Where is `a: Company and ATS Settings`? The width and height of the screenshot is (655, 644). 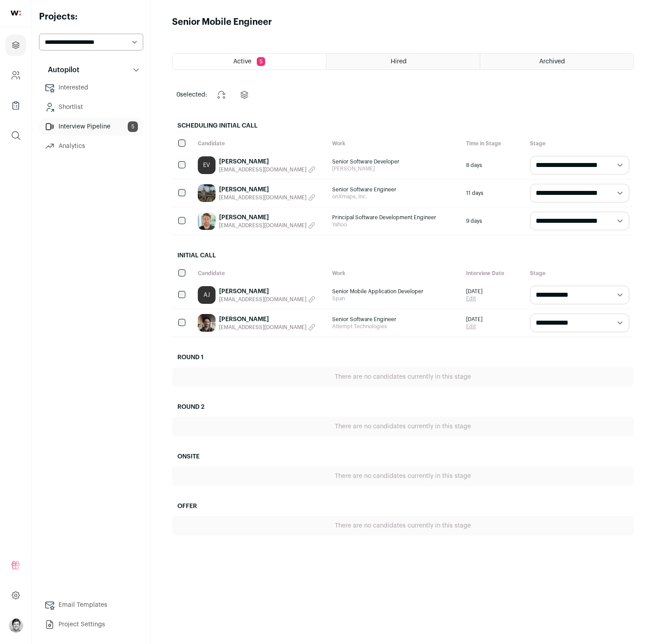
a: Company and ATS Settings is located at coordinates (15, 75).